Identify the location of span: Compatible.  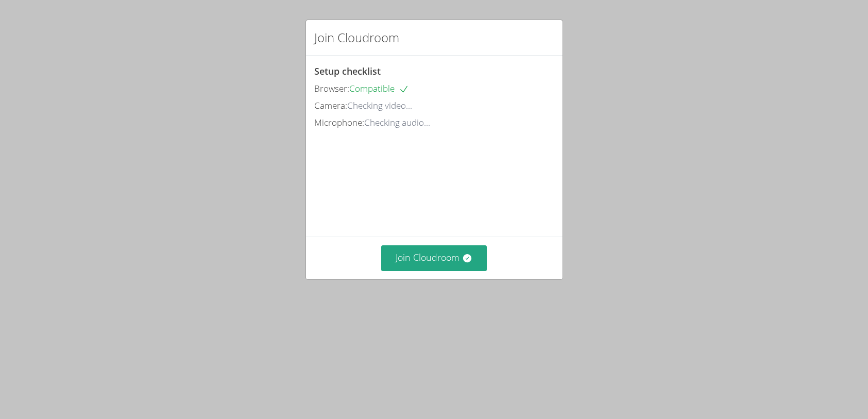
(379, 88).